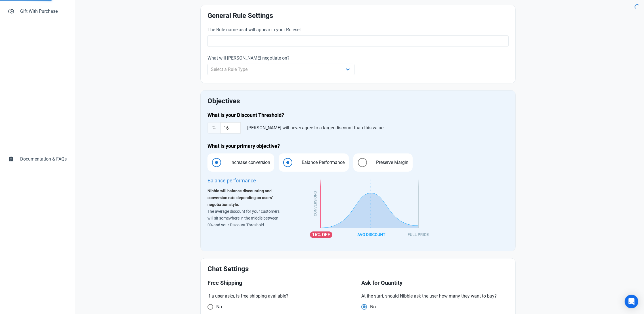  What do you see at coordinates (11, 159) in the screenshot?
I see `span: assignment` at bounding box center [11, 159].